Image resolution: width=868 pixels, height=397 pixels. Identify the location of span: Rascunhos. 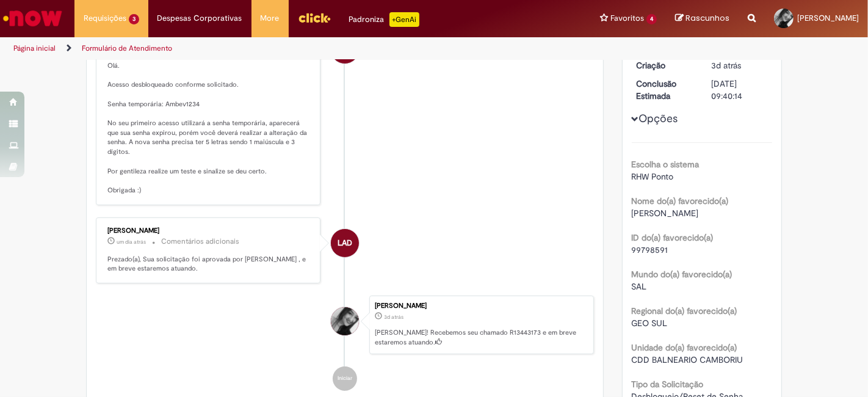
(707, 18).